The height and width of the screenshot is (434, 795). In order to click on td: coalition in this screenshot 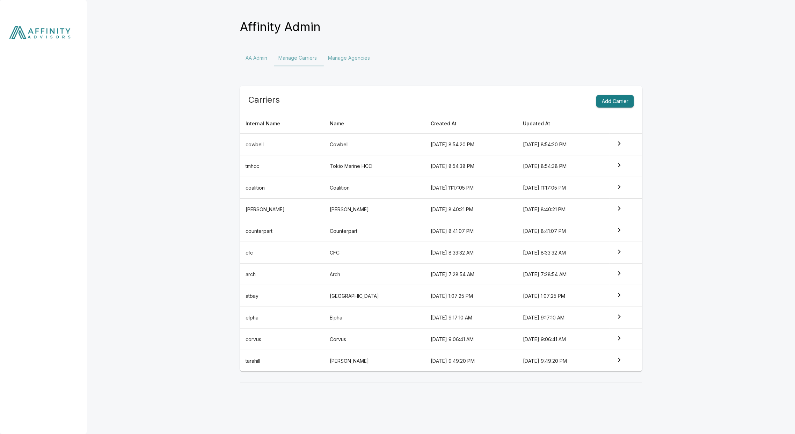, I will do `click(282, 188)`.